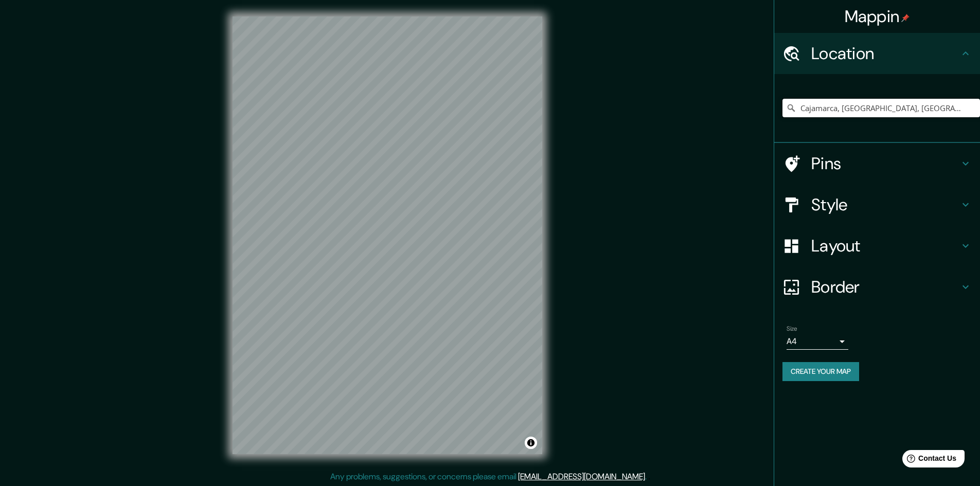  Describe the element at coordinates (905, 18) in the screenshot. I see `img: pin-icon.png` at that location.